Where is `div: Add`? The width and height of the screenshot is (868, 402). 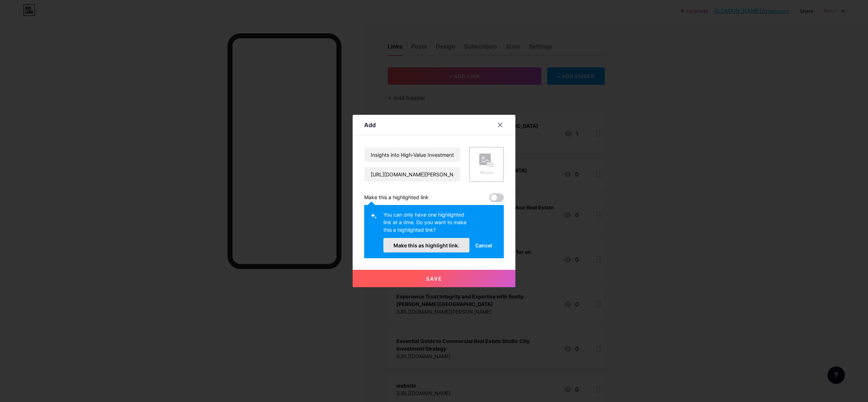
div: Add is located at coordinates (370, 125).